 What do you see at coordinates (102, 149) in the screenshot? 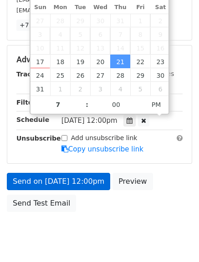
I see `a: Copy unsubscribe link` at bounding box center [102, 149].